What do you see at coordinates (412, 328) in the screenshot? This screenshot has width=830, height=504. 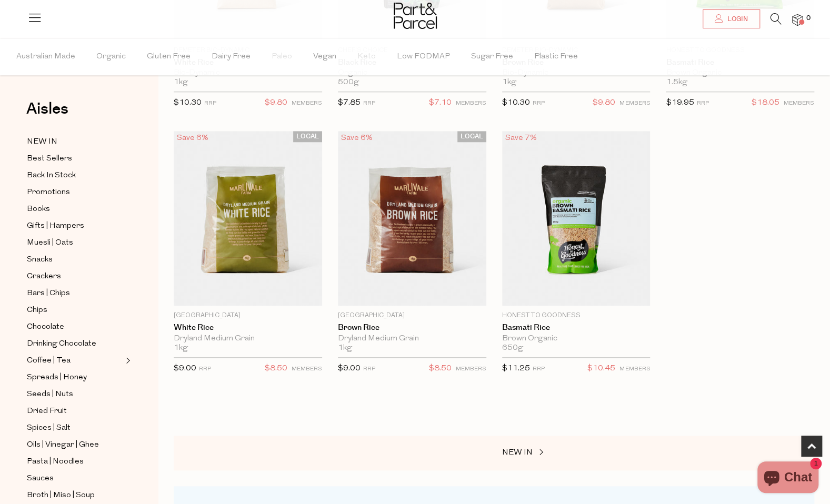 I see `a: Brown Rice` at bounding box center [412, 328].